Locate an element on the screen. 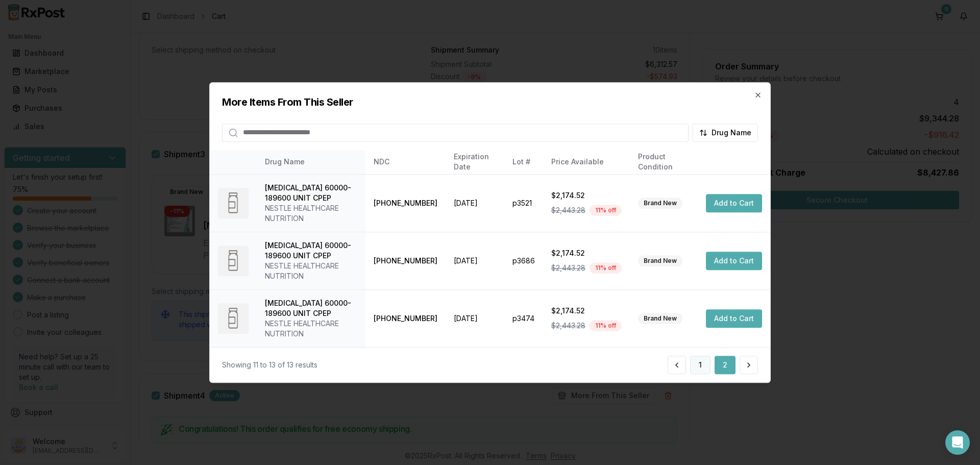  button: Drug Name is located at coordinates (725, 133).